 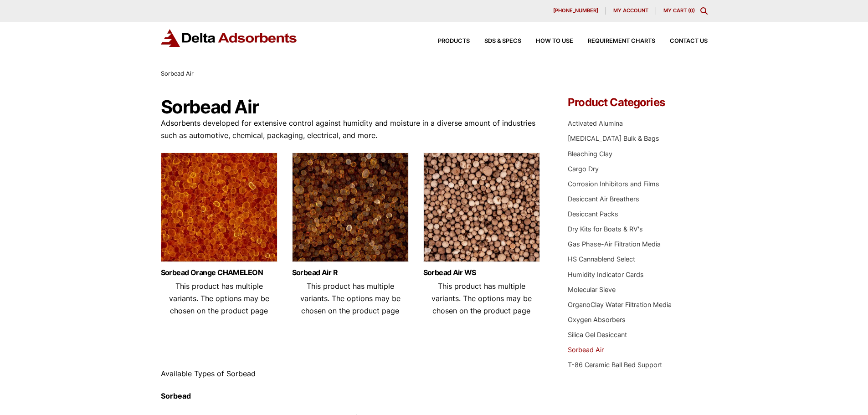 I want to click on a: Products, so click(x=447, y=41).